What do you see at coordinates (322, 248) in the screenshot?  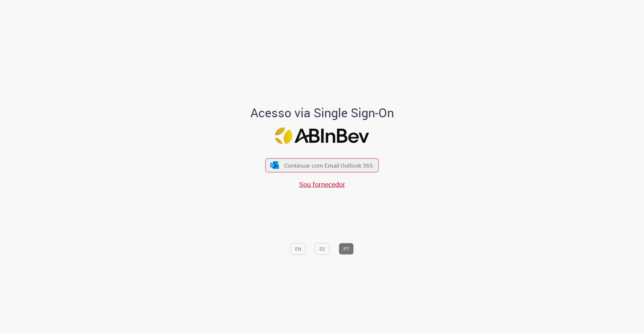 I see `button: ES` at bounding box center [322, 248].